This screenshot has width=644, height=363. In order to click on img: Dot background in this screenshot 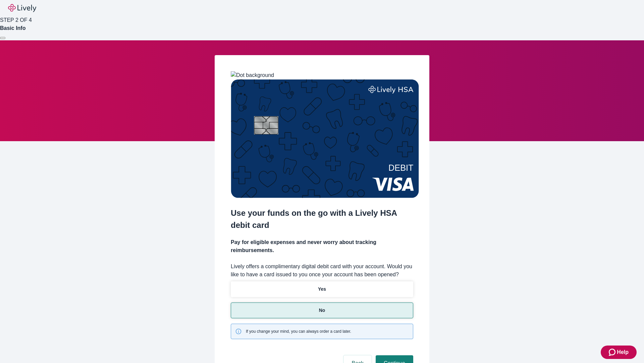, I will do `click(252, 75)`.